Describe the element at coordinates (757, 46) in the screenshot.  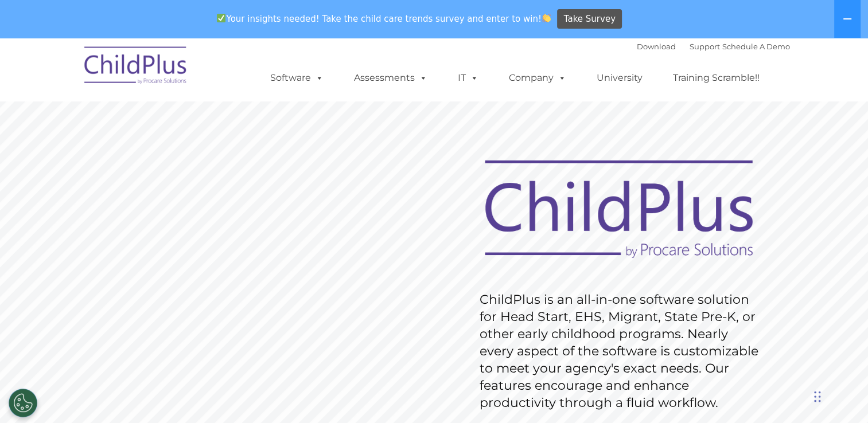
I see `a: Schedule A Demo` at that location.